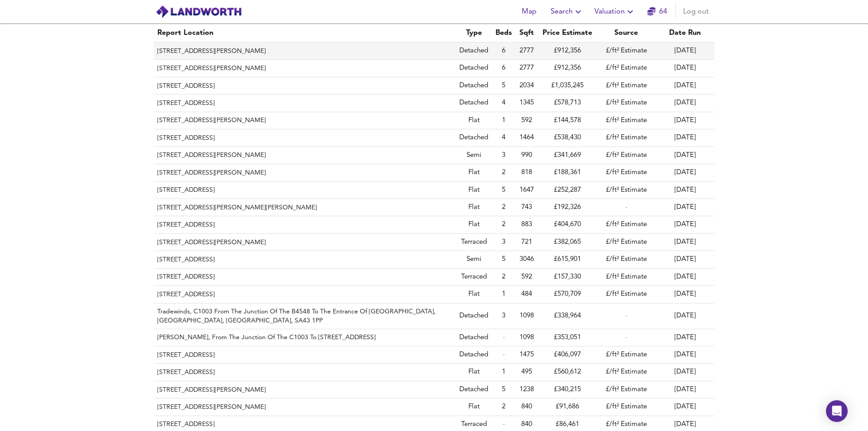 This screenshot has height=431, width=868. Describe the element at coordinates (567, 11) in the screenshot. I see `button: Search` at that location.